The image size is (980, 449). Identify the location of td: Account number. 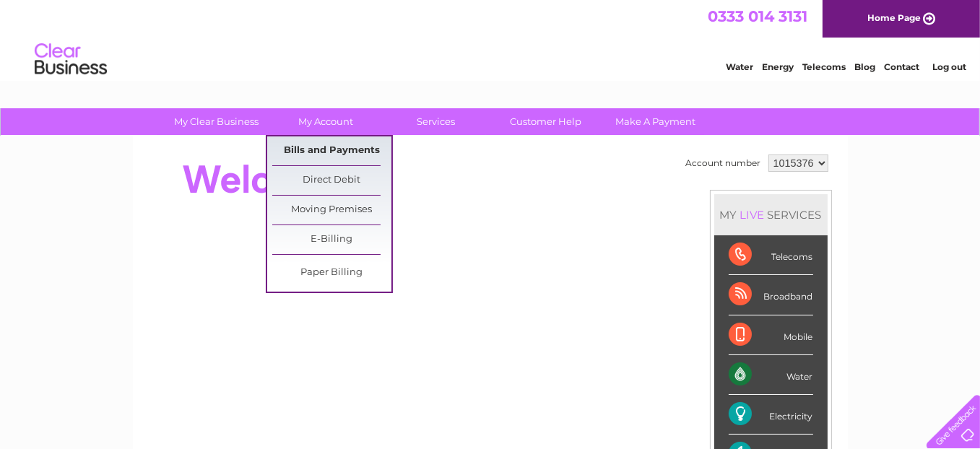
(724, 163).